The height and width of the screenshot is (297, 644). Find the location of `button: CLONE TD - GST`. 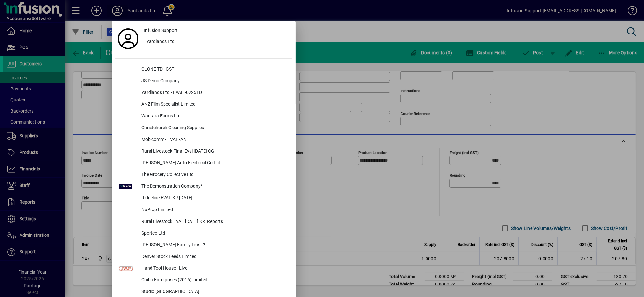

button: CLONE TD - GST is located at coordinates (203, 70).